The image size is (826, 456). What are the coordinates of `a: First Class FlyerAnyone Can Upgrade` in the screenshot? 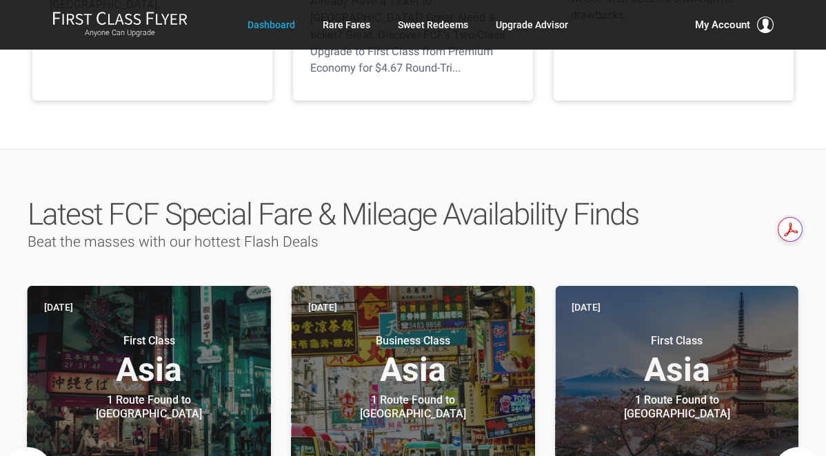 It's located at (120, 25).